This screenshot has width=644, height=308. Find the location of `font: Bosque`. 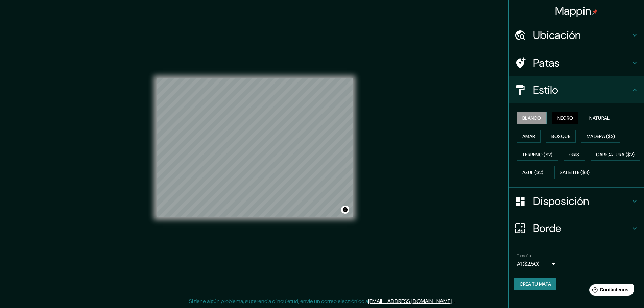

font: Bosque is located at coordinates (560, 136).